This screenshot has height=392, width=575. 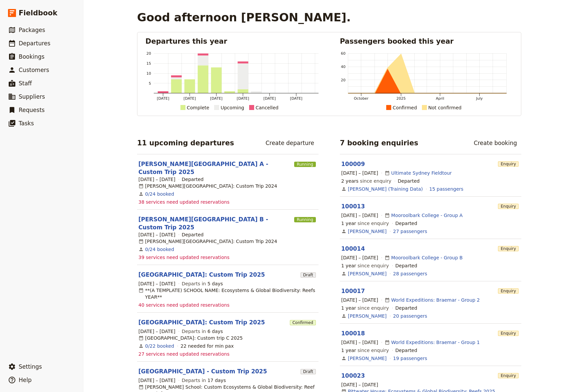 What do you see at coordinates (303, 323) in the screenshot?
I see `span: Confirmed` at bounding box center [303, 323].